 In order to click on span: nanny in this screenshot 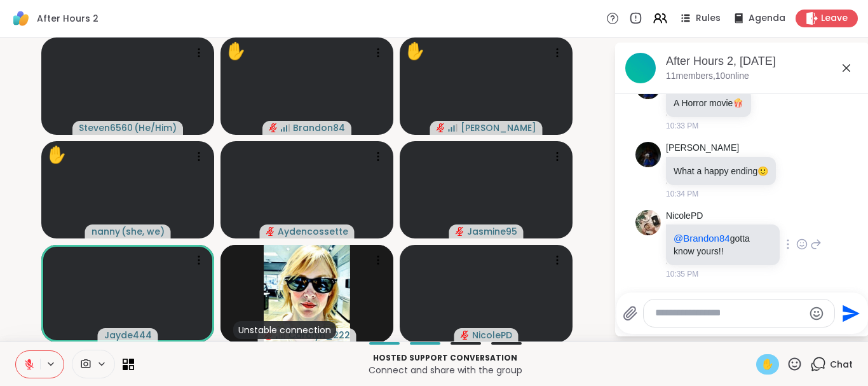, I will do `click(105, 232)`.